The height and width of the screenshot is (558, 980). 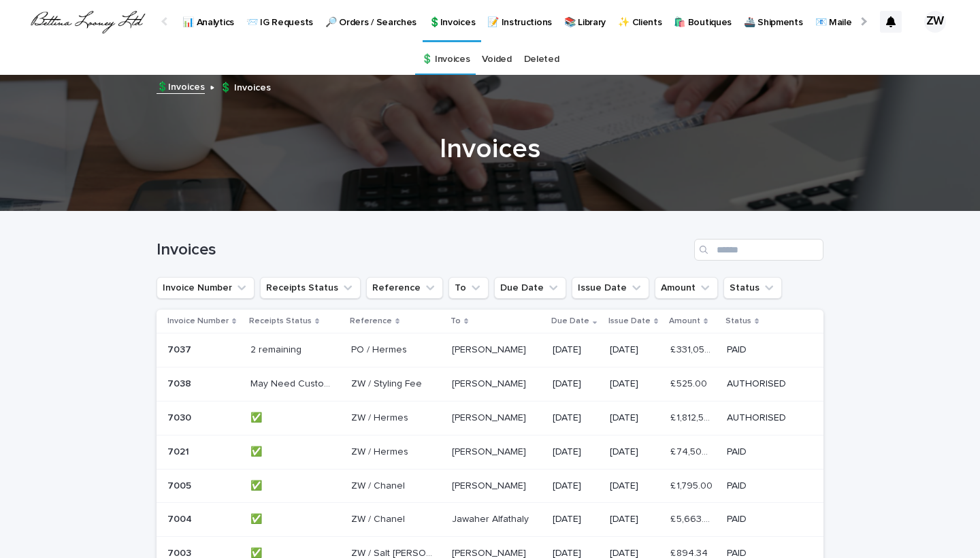 I want to click on div: Search, so click(x=759, y=250).